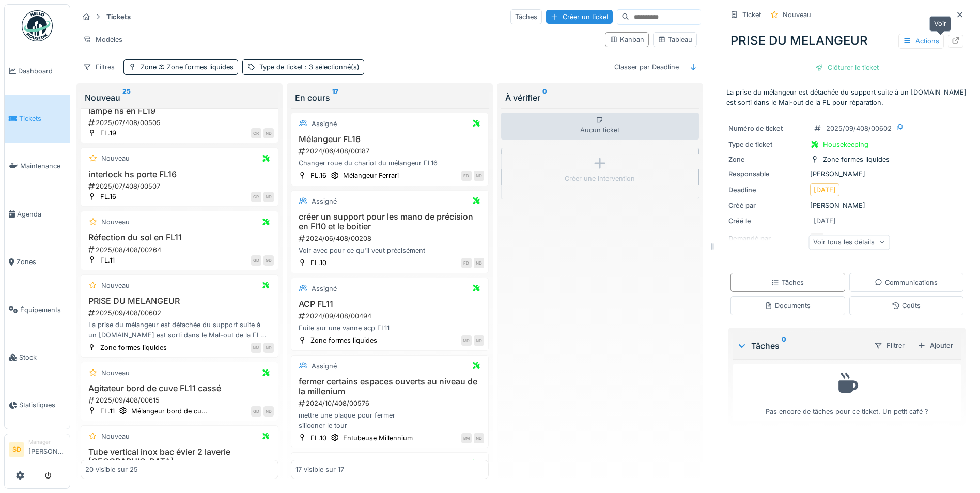  I want to click on div: Modèles, so click(103, 39).